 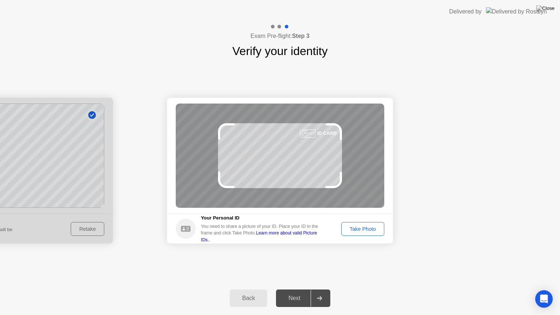 What do you see at coordinates (262, 218) in the screenshot?
I see `h5: Your Personal ID` at bounding box center [262, 218].